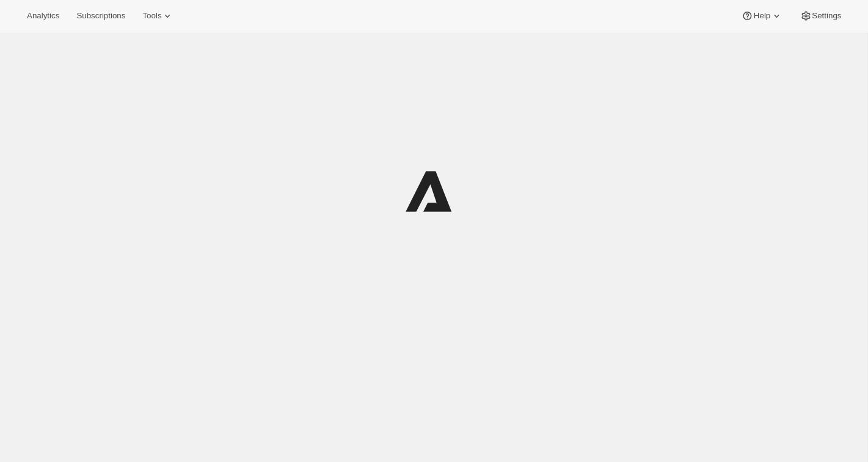  What do you see at coordinates (820, 16) in the screenshot?
I see `button: Settings` at bounding box center [820, 16].